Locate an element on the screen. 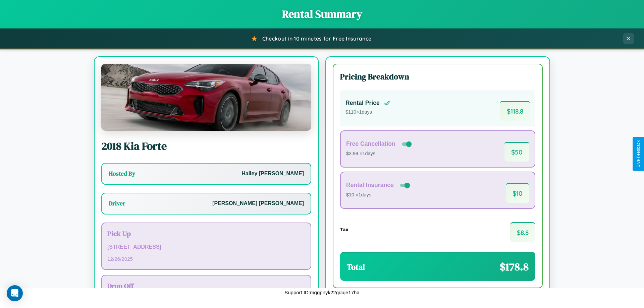 The image size is (644, 308). h4: Rental Insurance is located at coordinates (370, 185).